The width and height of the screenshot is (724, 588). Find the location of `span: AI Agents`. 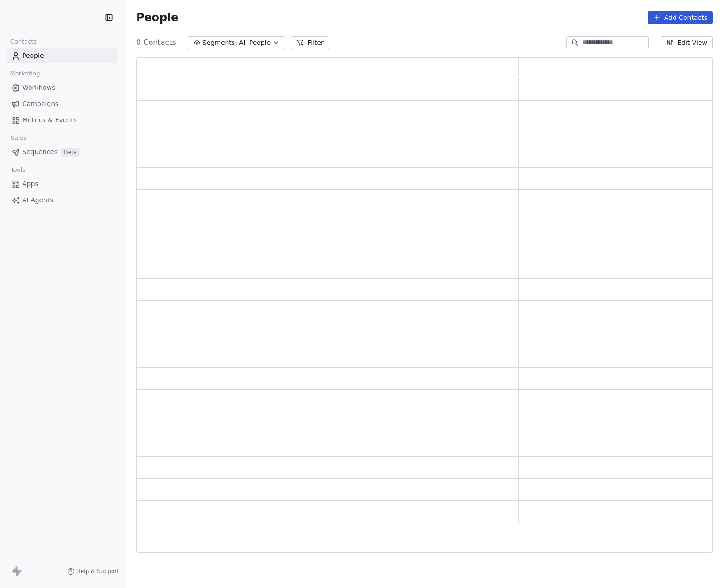

span: AI Agents is located at coordinates (37, 200).